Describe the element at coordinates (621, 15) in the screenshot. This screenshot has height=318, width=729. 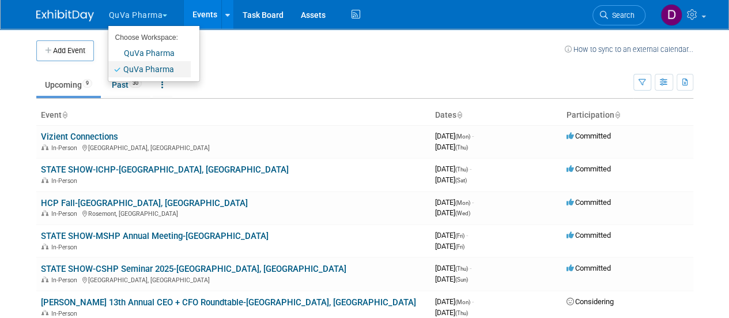
I see `span: Search` at that location.